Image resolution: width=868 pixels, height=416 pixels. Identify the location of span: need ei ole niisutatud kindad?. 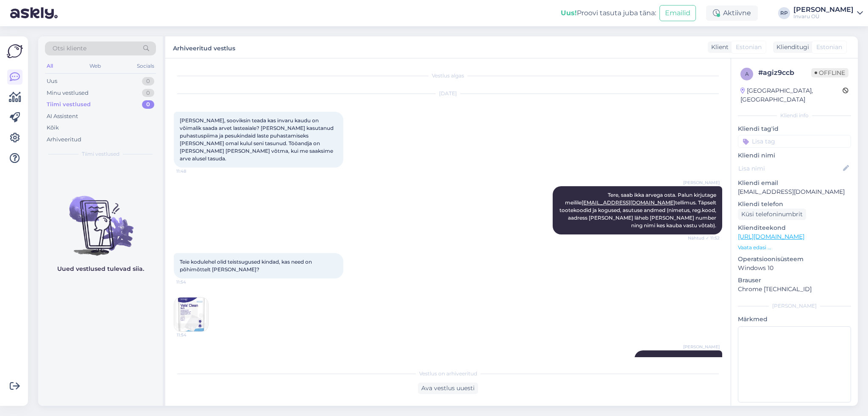
(678, 359).